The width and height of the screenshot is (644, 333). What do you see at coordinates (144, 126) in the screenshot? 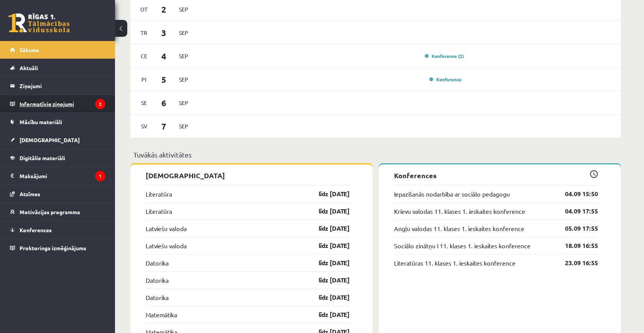
I see `span: Sv` at bounding box center [144, 126].